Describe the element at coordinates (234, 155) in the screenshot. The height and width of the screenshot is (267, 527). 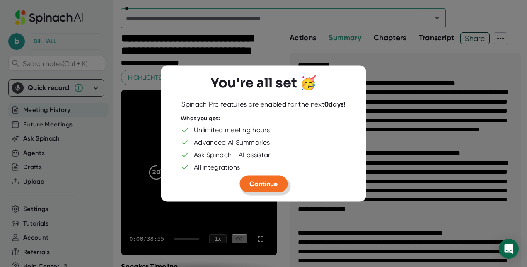
I see `div: Ask Spinach - AI assistant` at that location.